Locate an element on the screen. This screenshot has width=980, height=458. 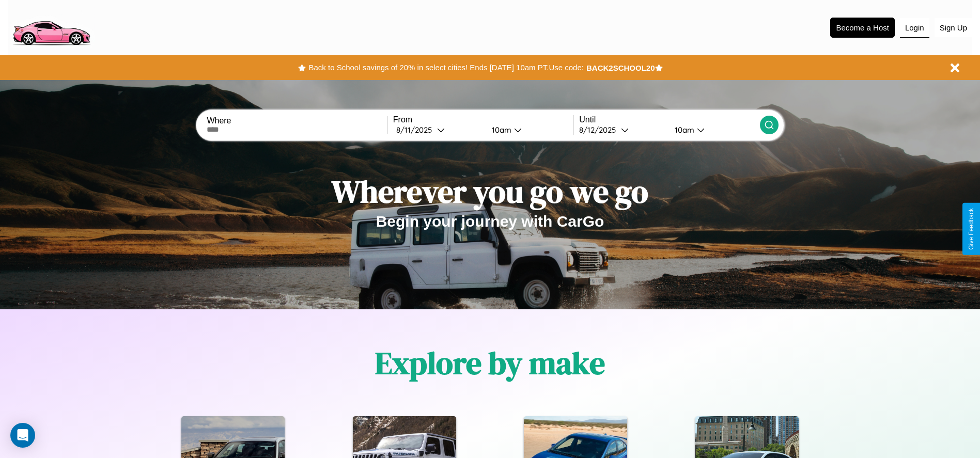
div: Open Intercom Messenger is located at coordinates (22, 436).